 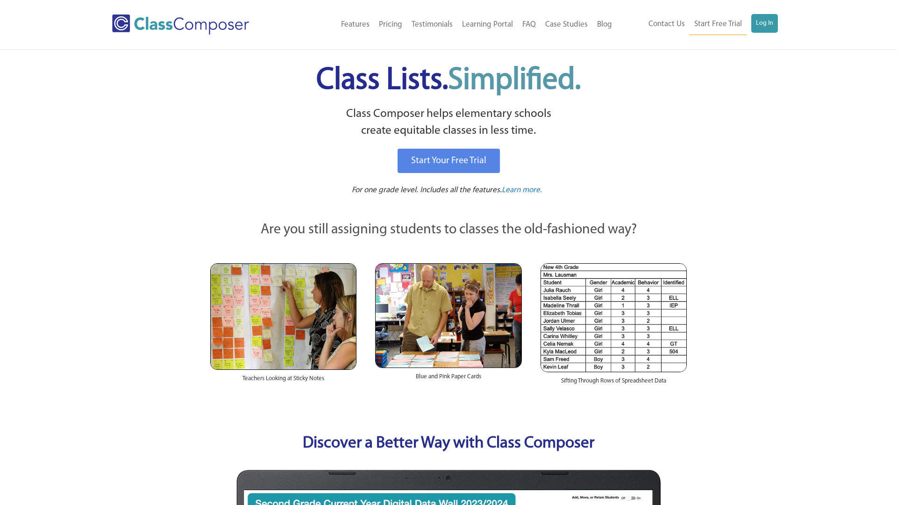 What do you see at coordinates (605, 25) in the screenshot?
I see `a: Blog` at bounding box center [605, 25].